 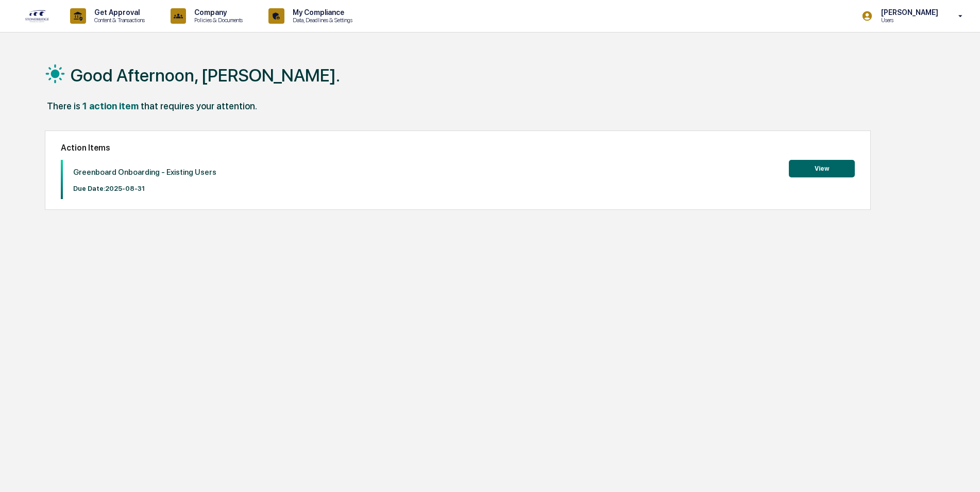 I want to click on button: View, so click(x=822, y=169).